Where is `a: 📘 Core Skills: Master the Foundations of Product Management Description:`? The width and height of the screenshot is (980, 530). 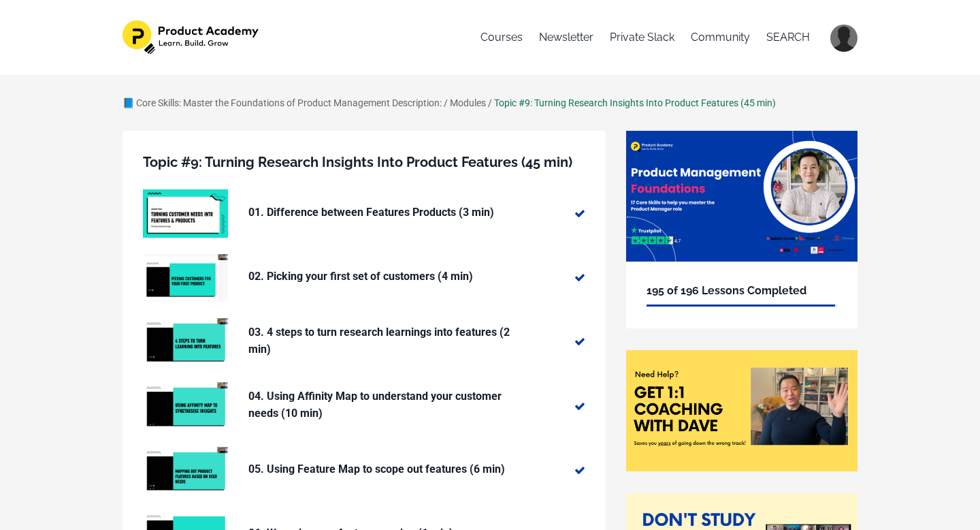 a: 📘 Core Skills: Master the Foundations of Product Management Description: is located at coordinates (282, 103).